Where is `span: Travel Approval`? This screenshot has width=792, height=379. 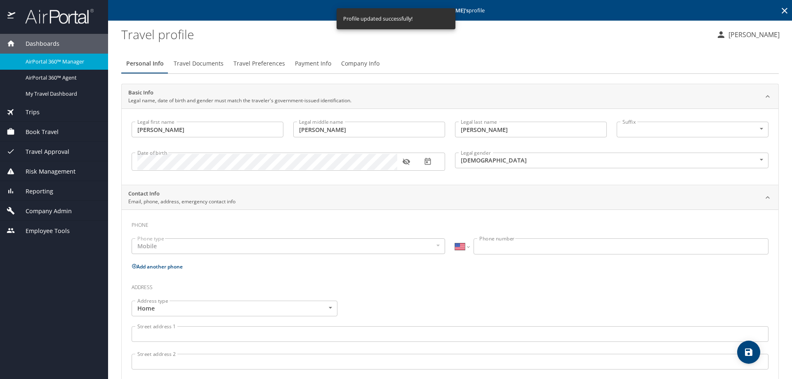 span: Travel Approval is located at coordinates (42, 152).